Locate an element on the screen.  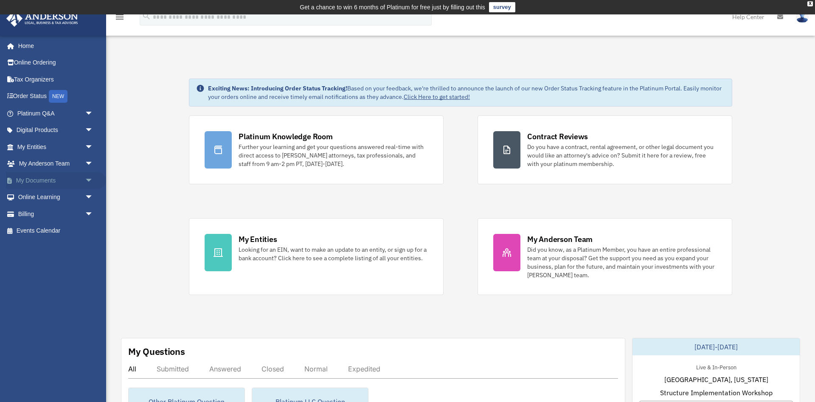
a: Billingarrow_drop_down is located at coordinates (56, 214).